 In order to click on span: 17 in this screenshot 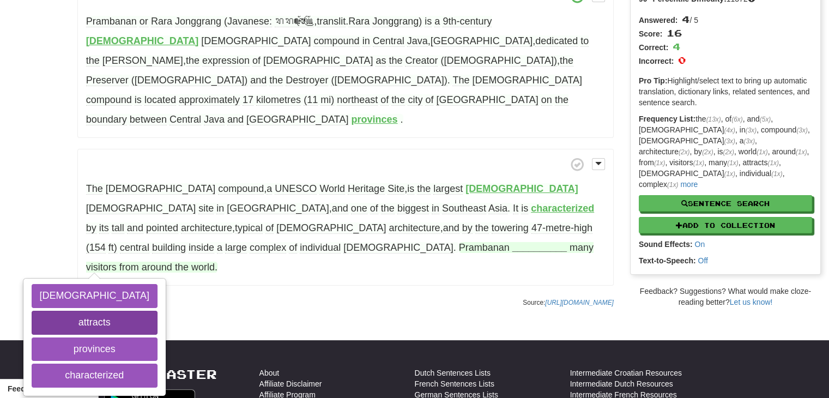, I will do `click(248, 100)`.